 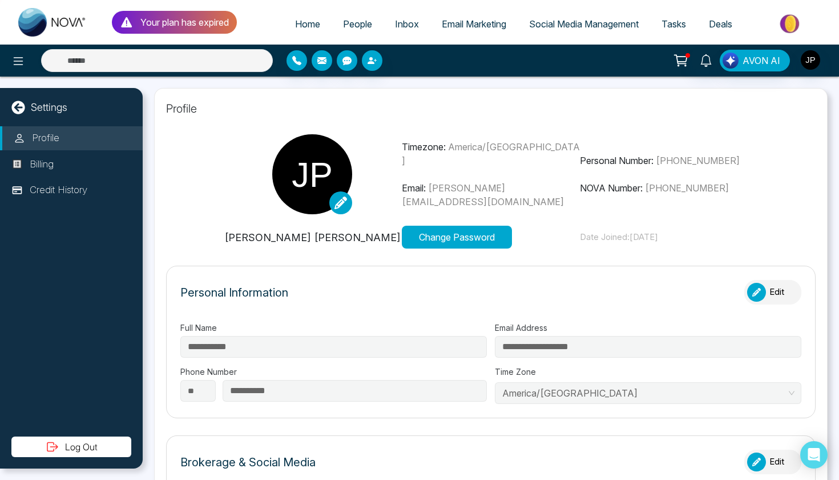 What do you see at coordinates (474, 24) in the screenshot?
I see `span: Email Marketing` at bounding box center [474, 24].